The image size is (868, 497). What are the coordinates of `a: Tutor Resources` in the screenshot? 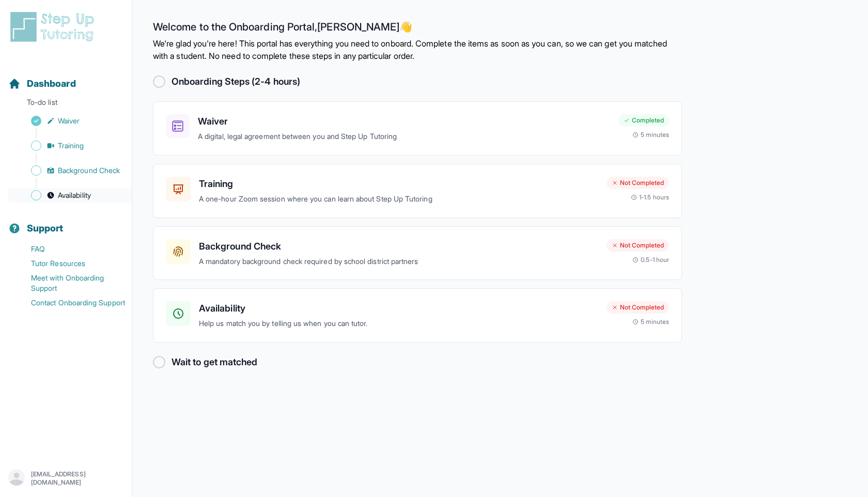 It's located at (70, 263).